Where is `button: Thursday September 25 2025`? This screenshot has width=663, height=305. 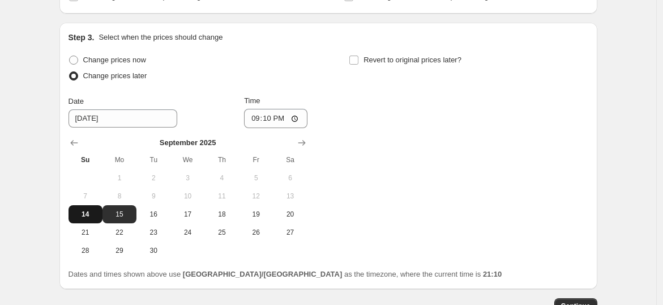
button: Thursday September 25 2025 is located at coordinates (222, 232).